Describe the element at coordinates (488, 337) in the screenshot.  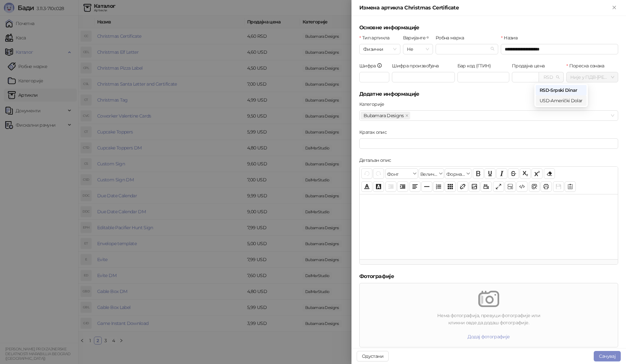
I see `button: Додај фотографије` at that location.